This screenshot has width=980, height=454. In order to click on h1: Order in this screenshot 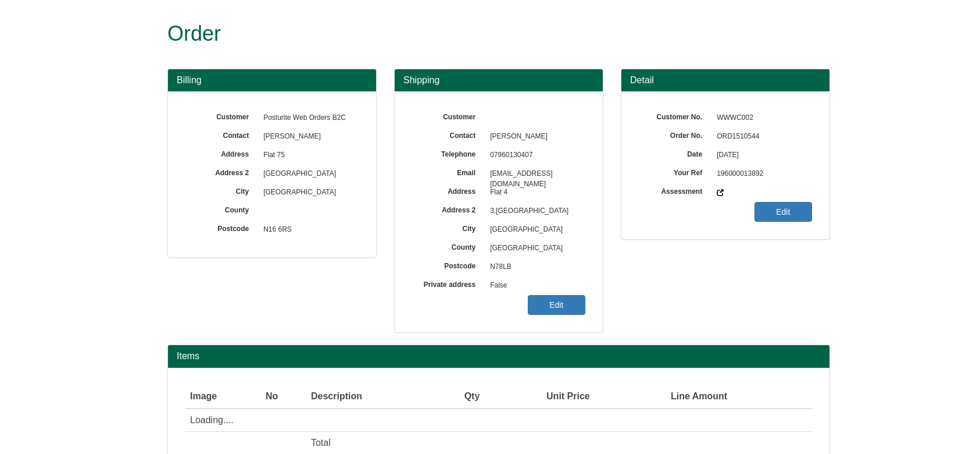, I will do `click(477, 34)`.